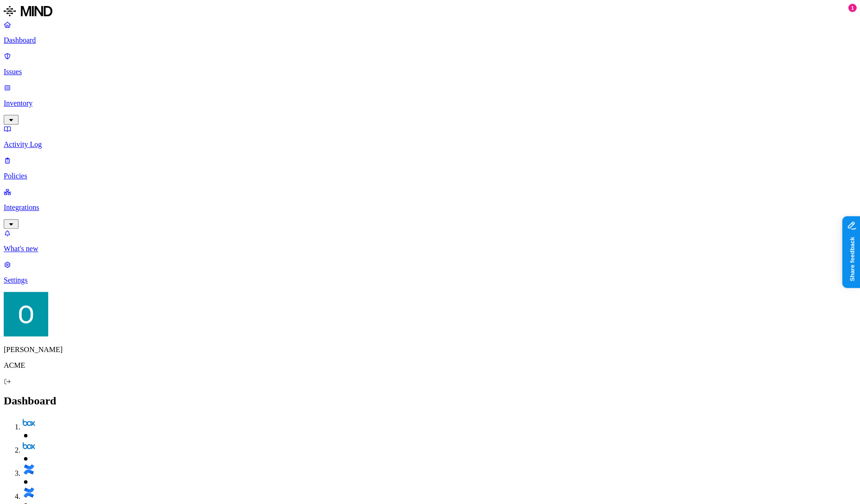 The width and height of the screenshot is (860, 504). What do you see at coordinates (430, 64) in the screenshot?
I see `a: Issues` at bounding box center [430, 64].